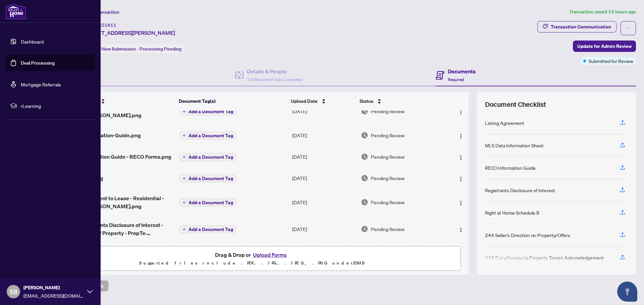 The width and height of the screenshot is (644, 305). What do you see at coordinates (252, 263) in the screenshot?
I see `p: Supported files include .PDF, .JPG, .JPEG, .PNG under 25 MB` at bounding box center [252, 263].